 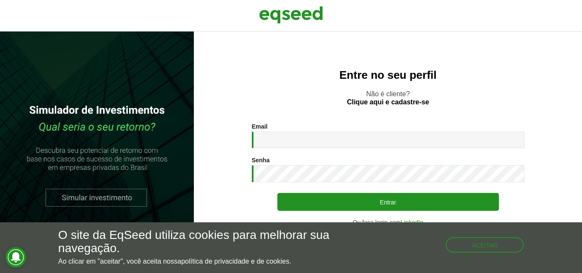 What do you see at coordinates (235, 262) in the screenshot?
I see `a: política de privacidade e de cookies` at bounding box center [235, 262].